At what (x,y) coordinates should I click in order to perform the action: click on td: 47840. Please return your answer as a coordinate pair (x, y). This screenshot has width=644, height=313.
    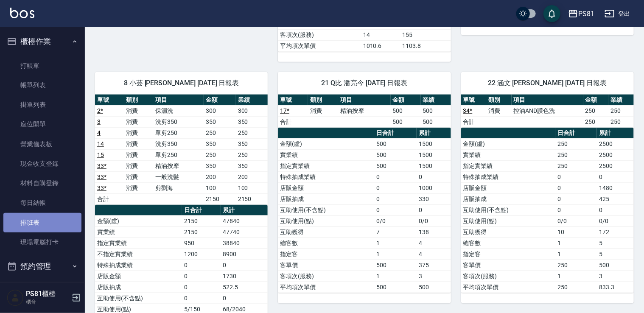
    Looking at the image, I should click on (244, 221).